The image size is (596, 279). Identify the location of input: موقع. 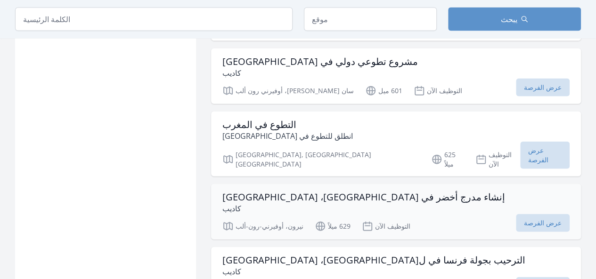
(370, 19).